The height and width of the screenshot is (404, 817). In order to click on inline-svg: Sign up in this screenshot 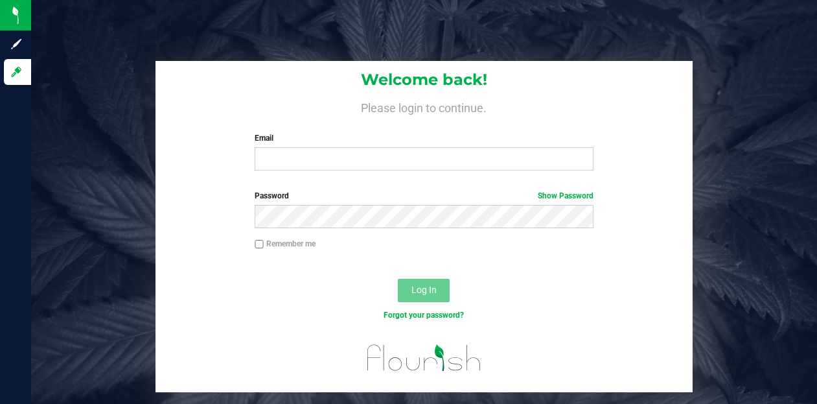, I will do `click(16, 44)`.